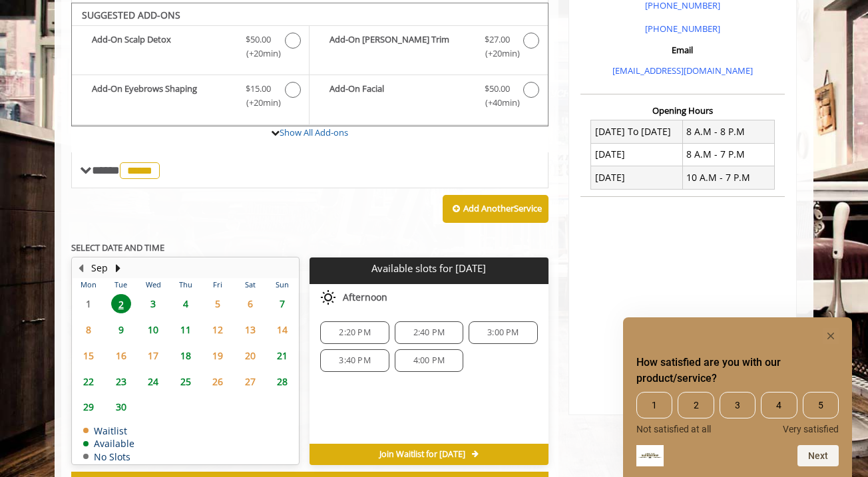  Describe the element at coordinates (185, 304) in the screenshot. I see `td: Select day4` at that location.